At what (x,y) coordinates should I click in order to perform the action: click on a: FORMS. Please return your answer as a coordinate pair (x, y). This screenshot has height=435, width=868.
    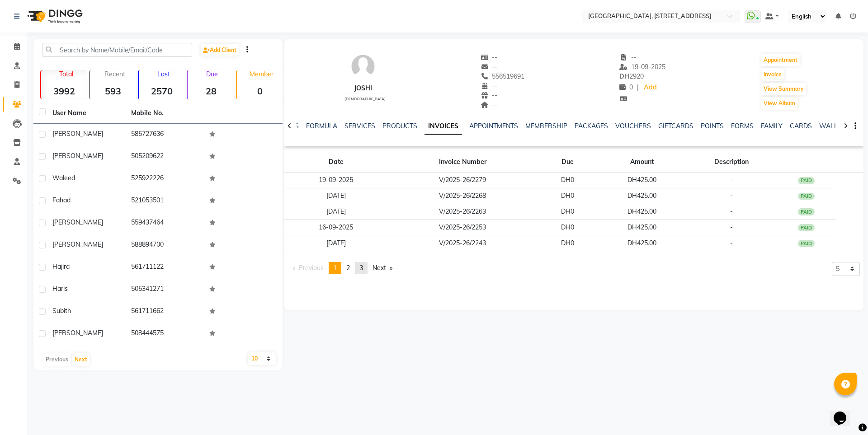
    Looking at the image, I should click on (742, 126).